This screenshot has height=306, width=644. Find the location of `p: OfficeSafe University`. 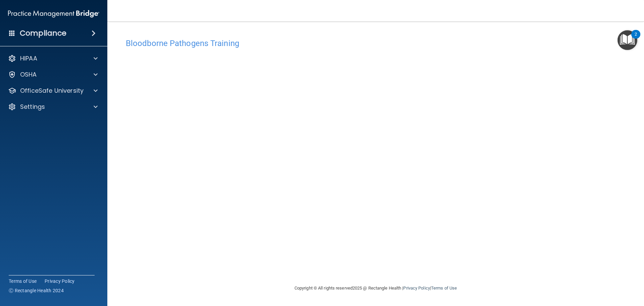

p: OfficeSafe University is located at coordinates (52, 91).